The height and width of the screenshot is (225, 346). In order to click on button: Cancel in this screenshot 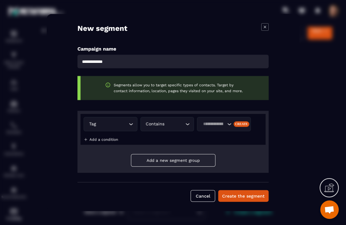, I will do `click(203, 196)`.